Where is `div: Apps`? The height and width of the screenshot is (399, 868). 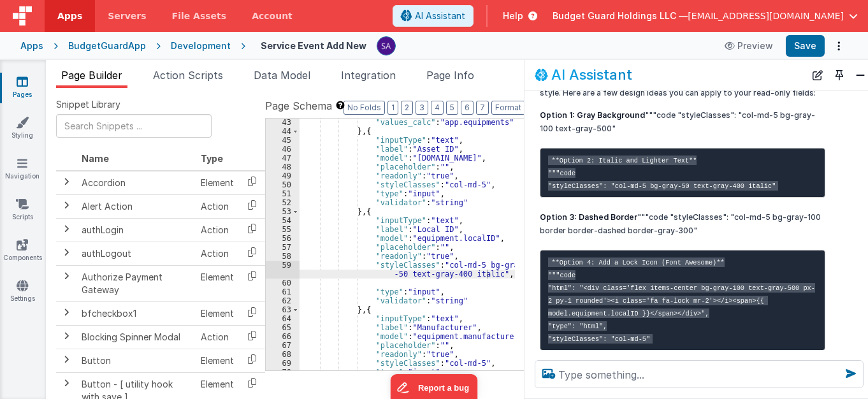 div: Apps is located at coordinates (32, 46).